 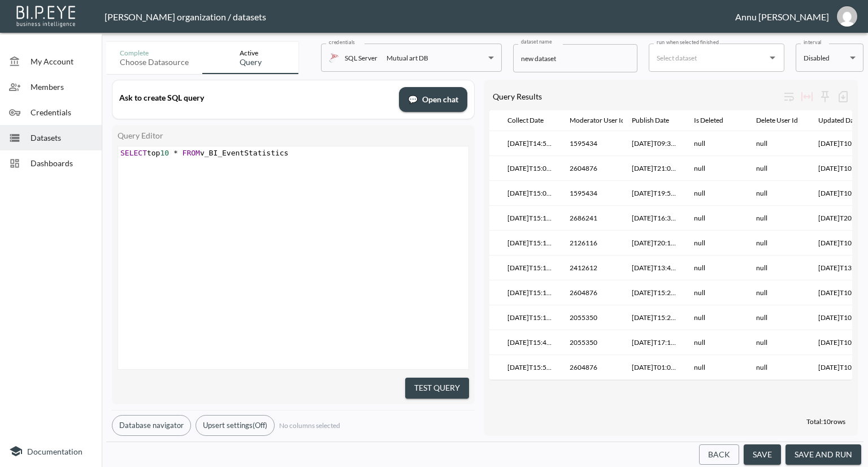 I want to click on img: 30a3054078d7a396129f301891e268cf, so click(x=847, y=16).